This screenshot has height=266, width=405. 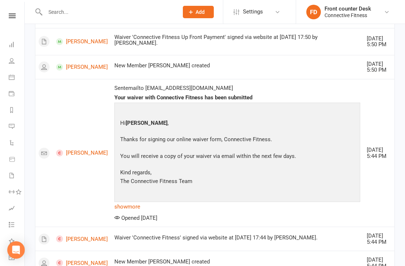 I want to click on a: Reports, so click(x=17, y=111).